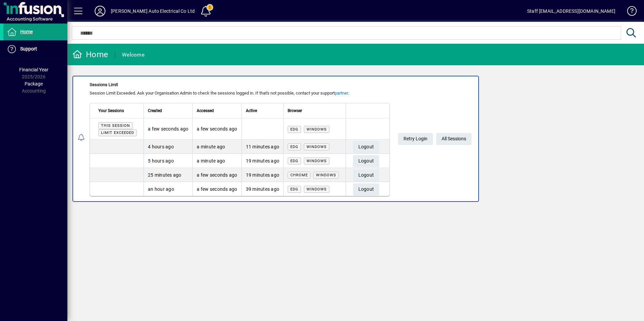 The width and height of the screenshot is (644, 321). What do you see at coordinates (168, 189) in the screenshot?
I see `td: an hour ago` at bounding box center [168, 189].